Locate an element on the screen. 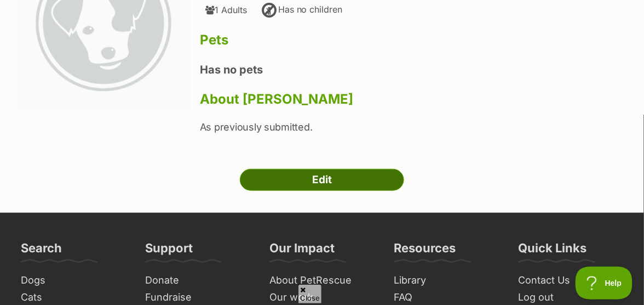 Image resolution: width=644 pixels, height=305 pixels. h3: Support is located at coordinates (168, 251).